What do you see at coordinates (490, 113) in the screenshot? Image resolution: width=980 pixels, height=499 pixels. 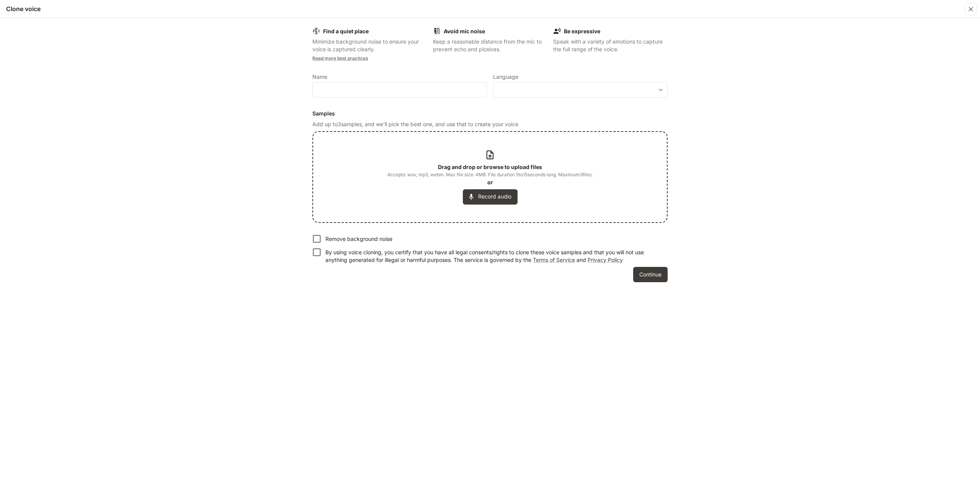 I see `h6: Samples` at bounding box center [490, 113].